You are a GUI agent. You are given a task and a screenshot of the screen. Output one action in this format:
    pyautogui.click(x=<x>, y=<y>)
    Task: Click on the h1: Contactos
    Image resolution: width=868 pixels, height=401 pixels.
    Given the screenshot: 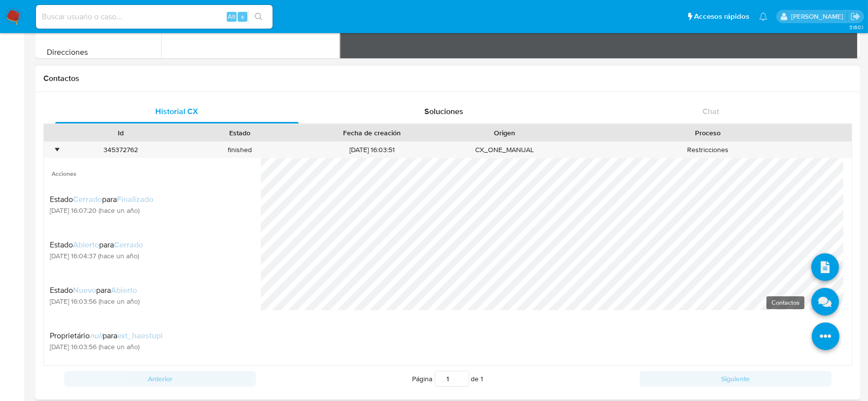 What is the action you would take?
    pyautogui.click(x=448, y=78)
    